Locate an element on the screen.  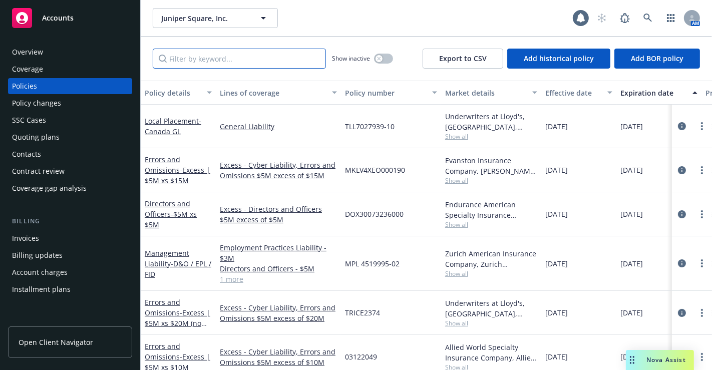
span: 03122049 is located at coordinates (361, 356).